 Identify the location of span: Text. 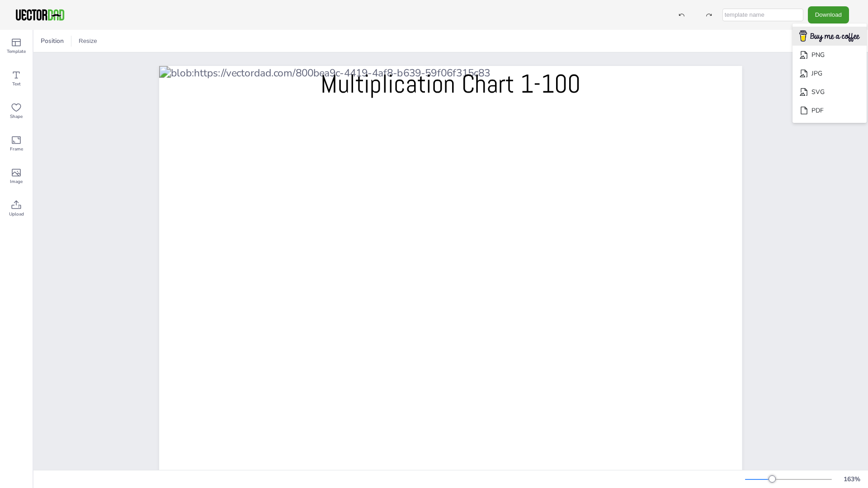
(16, 84).